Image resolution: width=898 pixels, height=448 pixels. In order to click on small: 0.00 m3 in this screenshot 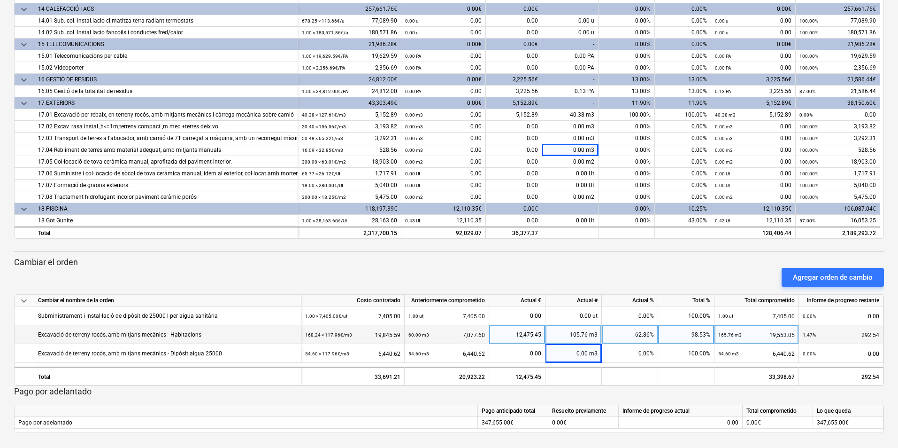, I will do `click(414, 126)`.